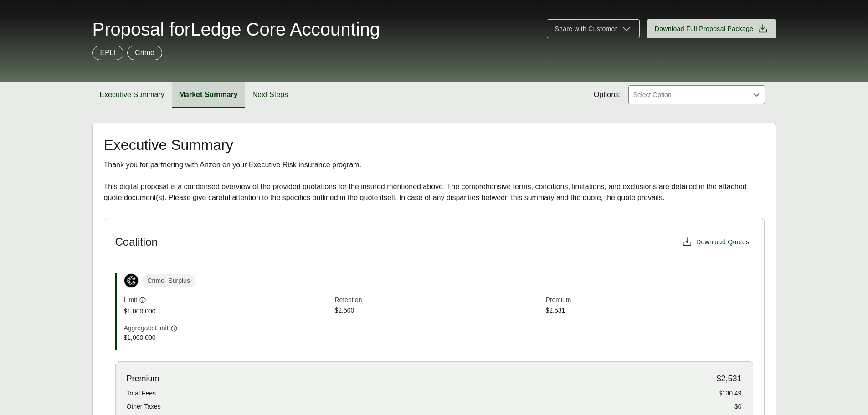 The height and width of the screenshot is (415, 868). Describe the element at coordinates (271, 95) in the screenshot. I see `button: Next Steps` at that location.